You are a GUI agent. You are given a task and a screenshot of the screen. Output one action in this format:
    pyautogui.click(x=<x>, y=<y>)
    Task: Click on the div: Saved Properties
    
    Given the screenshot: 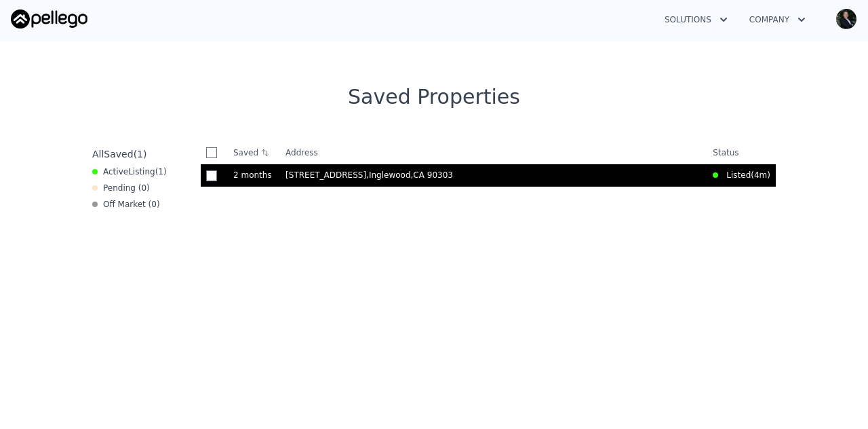 What is the action you would take?
    pyautogui.click(x=434, y=97)
    